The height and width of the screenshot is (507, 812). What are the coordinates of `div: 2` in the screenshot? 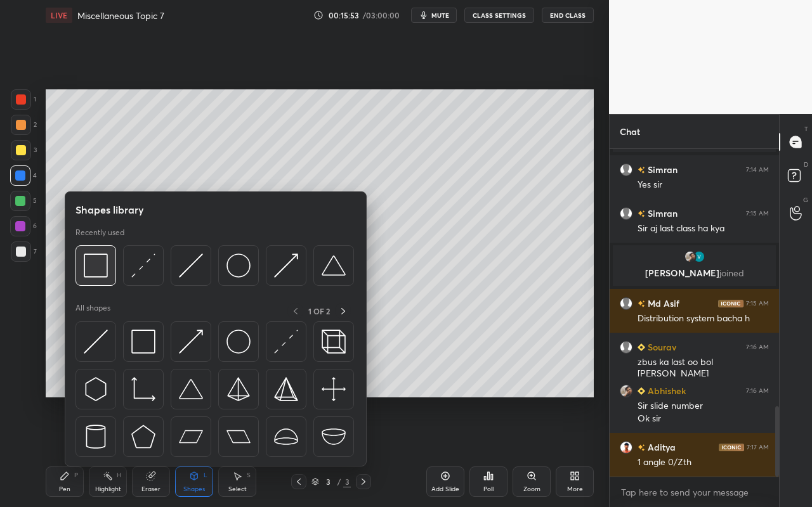 It's located at (23, 125).